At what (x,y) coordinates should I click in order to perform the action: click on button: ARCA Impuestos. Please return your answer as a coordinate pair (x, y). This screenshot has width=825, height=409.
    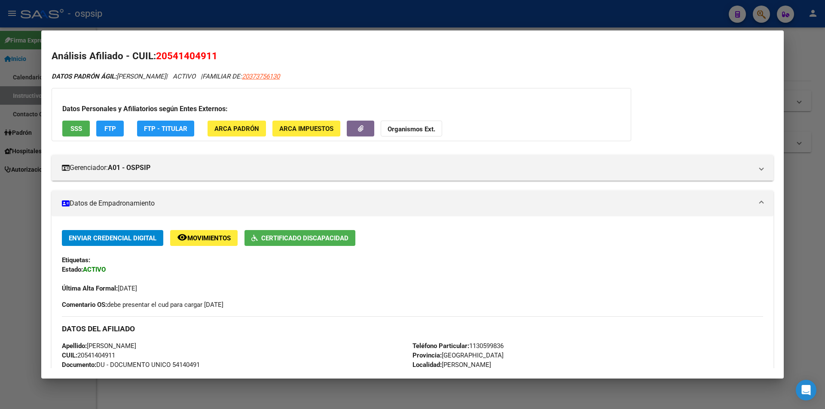
    Looking at the image, I should click on (306, 128).